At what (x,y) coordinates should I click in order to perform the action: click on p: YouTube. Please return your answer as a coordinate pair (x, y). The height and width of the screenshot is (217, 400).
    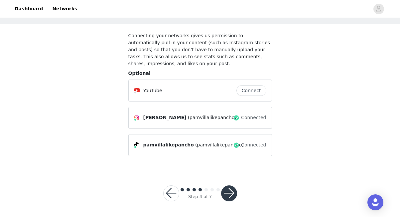
    Looking at the image, I should click on (152, 90).